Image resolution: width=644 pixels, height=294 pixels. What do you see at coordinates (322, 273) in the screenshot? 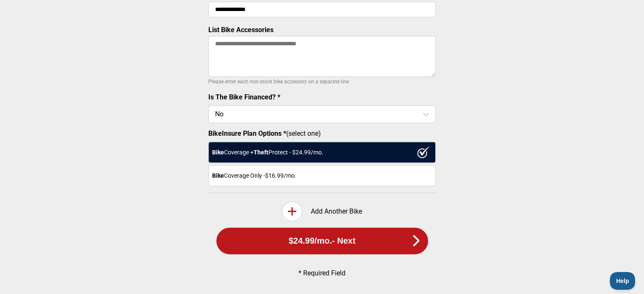
I see `p: * Required Field` at bounding box center [322, 273].